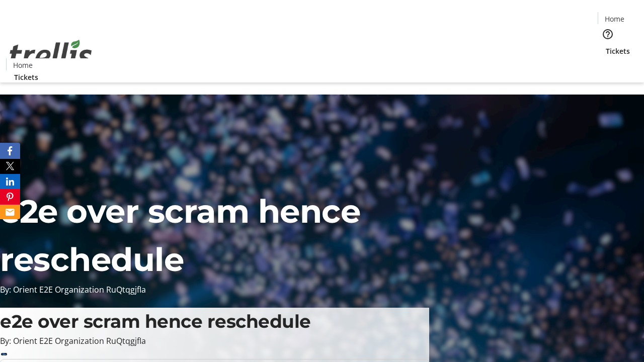 The height and width of the screenshot is (362, 644). What do you see at coordinates (608, 67) in the screenshot?
I see `button: Cart` at bounding box center [608, 67].